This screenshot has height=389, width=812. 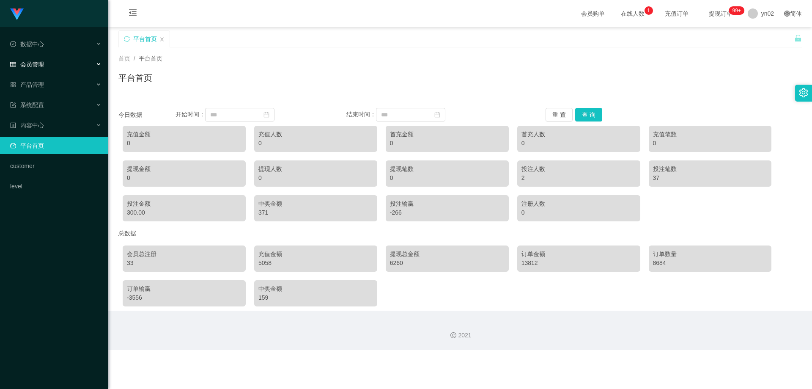 I want to click on div: 投注输赢, so click(x=447, y=203).